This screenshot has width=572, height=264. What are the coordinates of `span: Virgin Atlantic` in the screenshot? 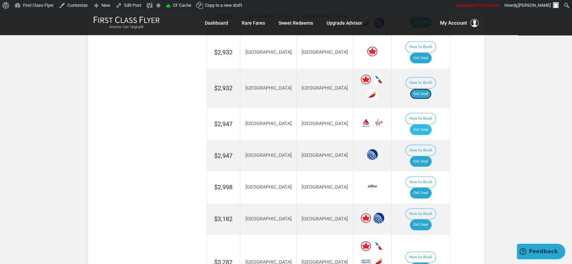 It's located at (378, 123).